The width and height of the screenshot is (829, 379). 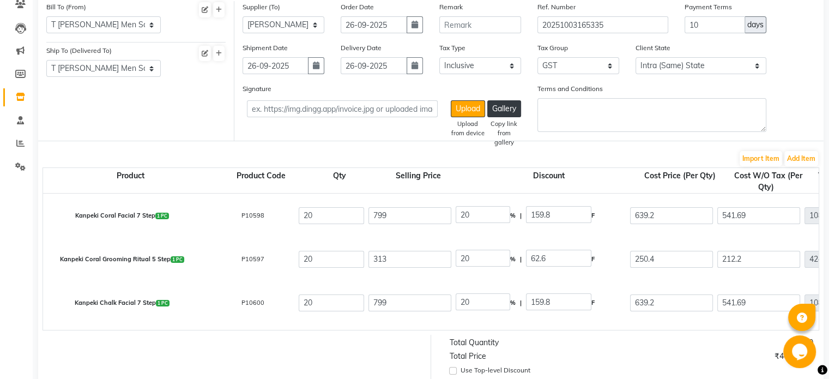 What do you see at coordinates (556, 7) in the screenshot?
I see `label: Ref. Number` at bounding box center [556, 7].